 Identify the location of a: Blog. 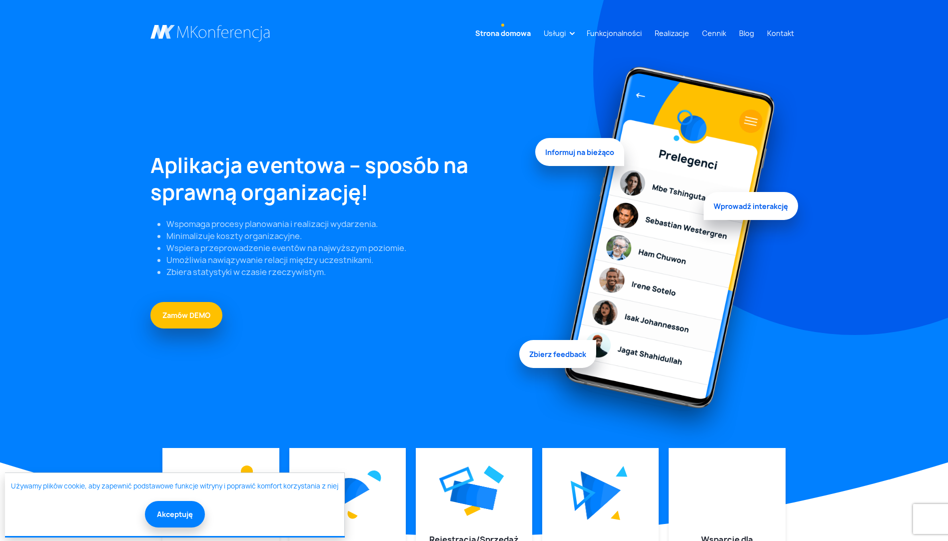
(747, 33).